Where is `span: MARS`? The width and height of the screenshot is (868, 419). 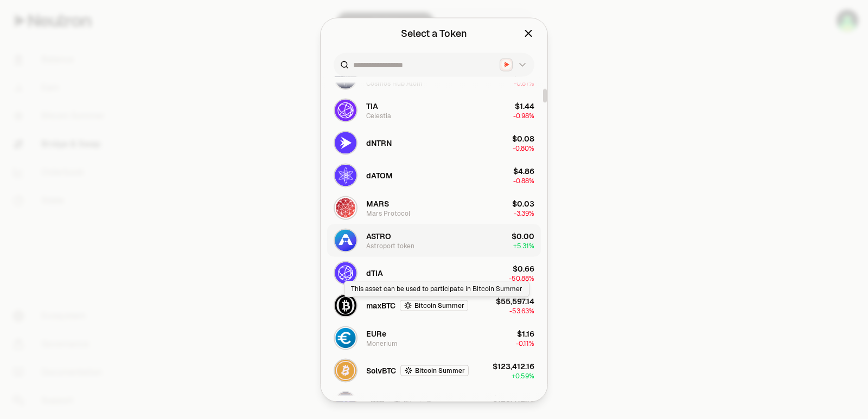
span: MARS is located at coordinates (377, 203).